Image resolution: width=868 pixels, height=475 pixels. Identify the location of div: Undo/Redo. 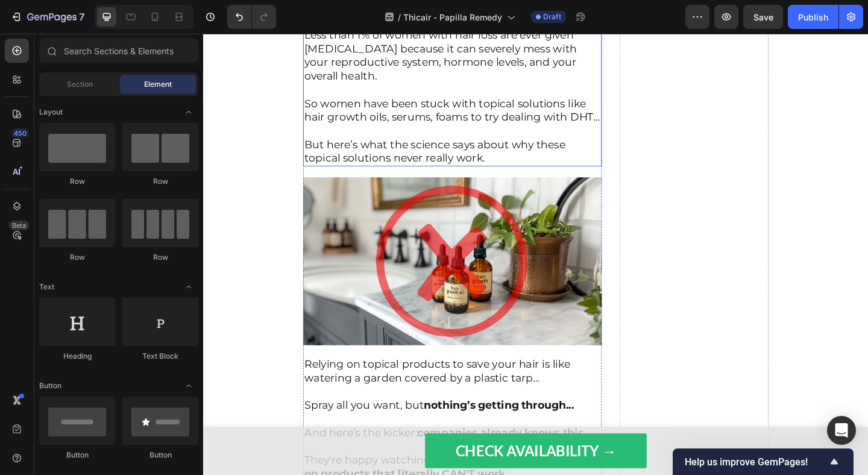
(251, 17).